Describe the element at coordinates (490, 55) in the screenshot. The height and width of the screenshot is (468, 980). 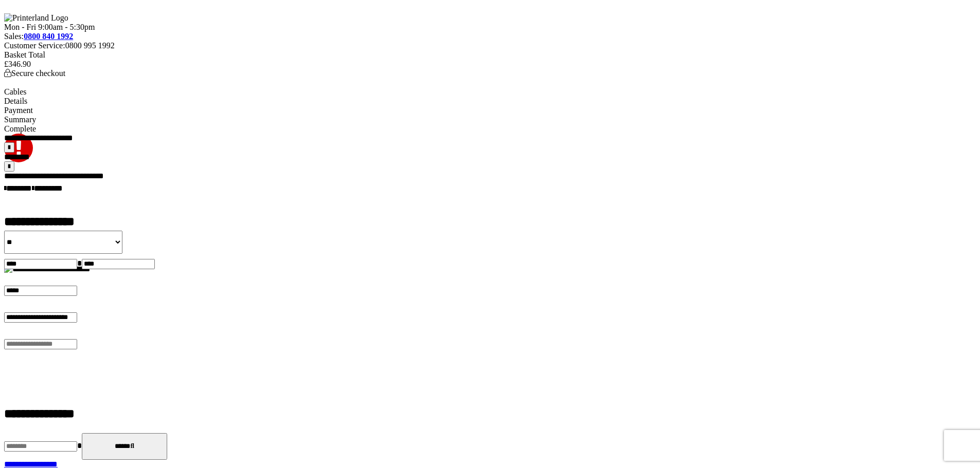
I see `div: Basket Total` at that location.